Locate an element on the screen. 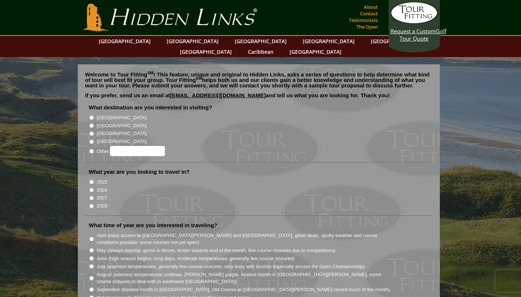  label: What destination are you interested in visiting? is located at coordinates (150, 107).